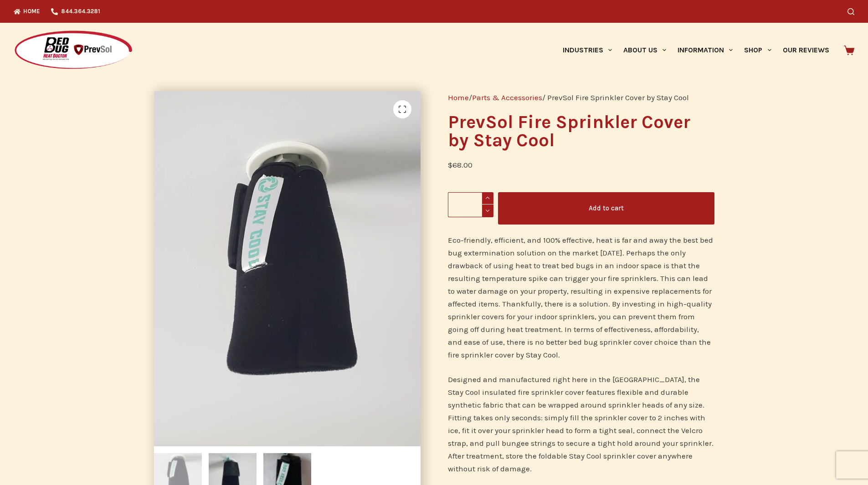  I want to click on a: Our Reviews, so click(806, 50).